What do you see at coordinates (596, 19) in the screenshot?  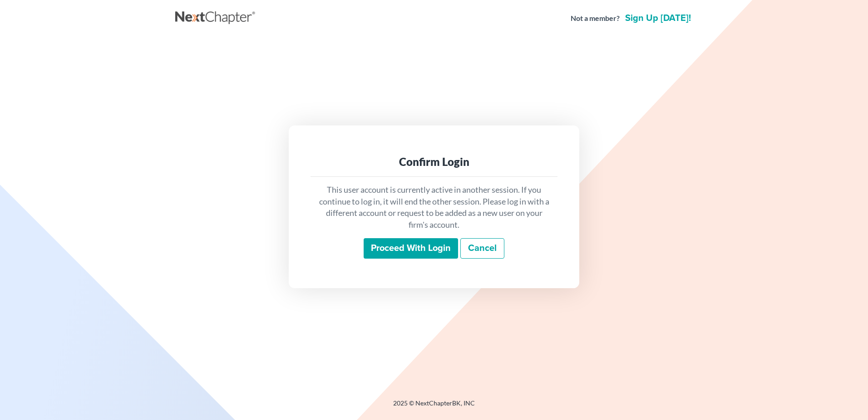 I see `strong: Not a member?` at bounding box center [596, 19].